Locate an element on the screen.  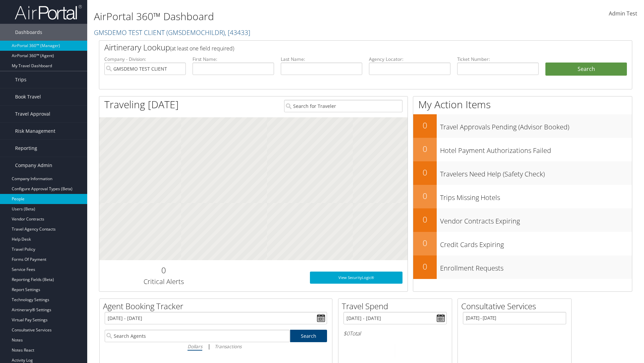
a: Search is located at coordinates (308, 336).